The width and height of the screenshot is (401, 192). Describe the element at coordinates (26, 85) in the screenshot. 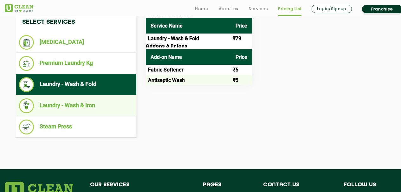

I see `img: Laundry - Wash & Fold` at that location.